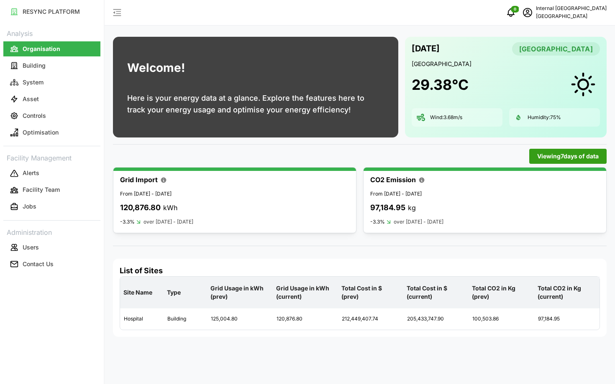 The width and height of the screenshot is (615, 384). What do you see at coordinates (31, 173) in the screenshot?
I see `p: Alerts` at bounding box center [31, 173].